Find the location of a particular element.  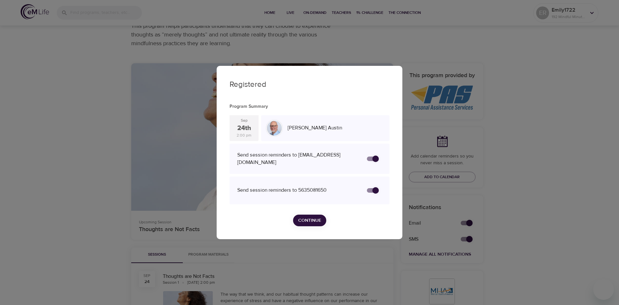

p: Program Summary is located at coordinates (310, 106).